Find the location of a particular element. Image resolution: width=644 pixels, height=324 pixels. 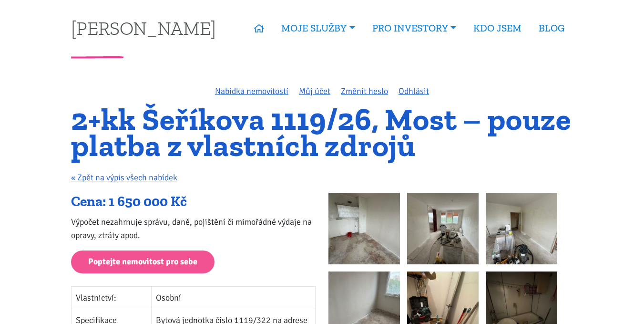

a: PRO INVESTORY is located at coordinates (415, 28).